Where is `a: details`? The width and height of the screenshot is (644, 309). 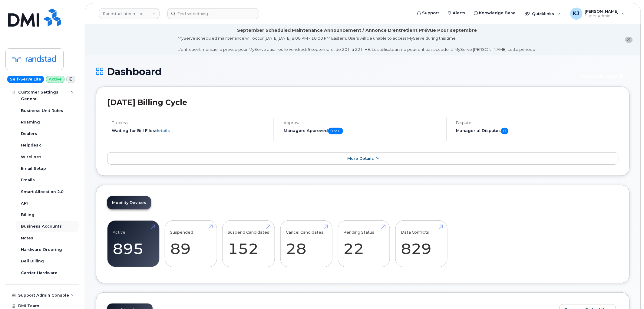
a: details is located at coordinates (162, 130).